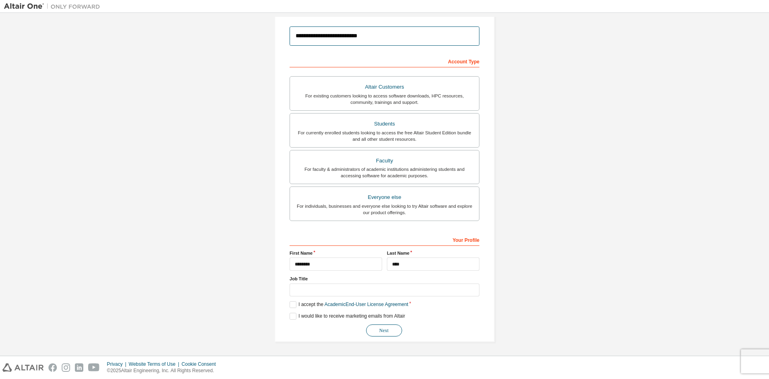 The width and height of the screenshot is (769, 379). What do you see at coordinates (79, 367) in the screenshot?
I see `img: linkedin.svg` at bounding box center [79, 367].